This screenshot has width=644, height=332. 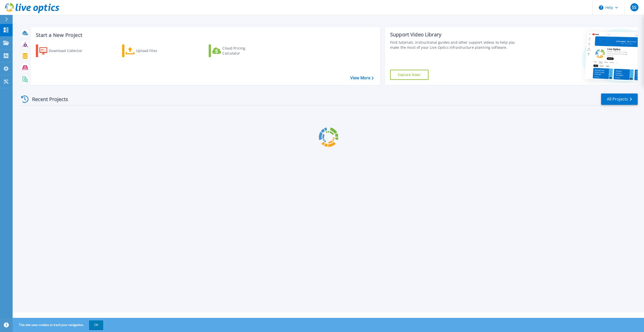 I want to click on span: SS, so click(x=634, y=7).